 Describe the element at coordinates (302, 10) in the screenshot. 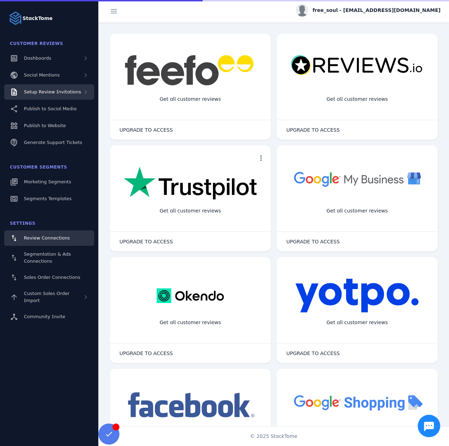

I see `img: profile.jpg` at that location.